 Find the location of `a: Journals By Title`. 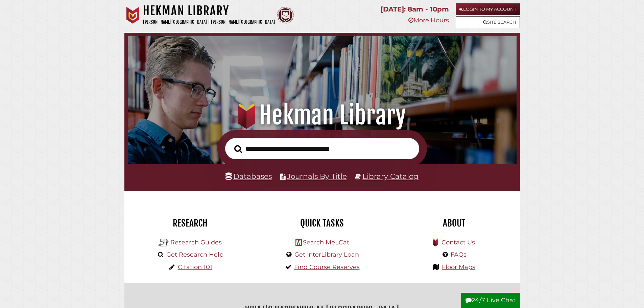

a: Journals By Title is located at coordinates (317, 176).